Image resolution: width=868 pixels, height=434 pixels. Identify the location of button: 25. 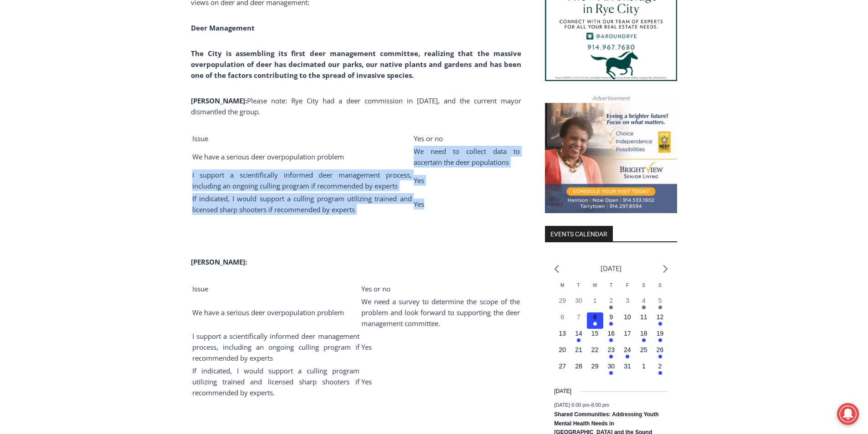
(644, 353).